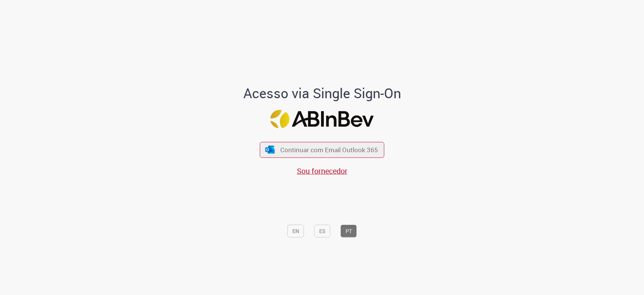 The width and height of the screenshot is (644, 295). I want to click on button: ES, so click(322, 231).